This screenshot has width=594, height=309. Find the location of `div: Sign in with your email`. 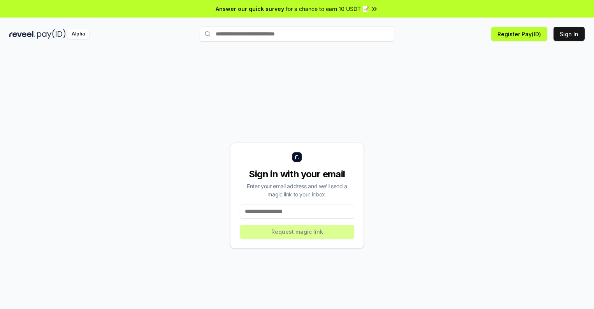

div: Sign in with your email is located at coordinates (297, 174).